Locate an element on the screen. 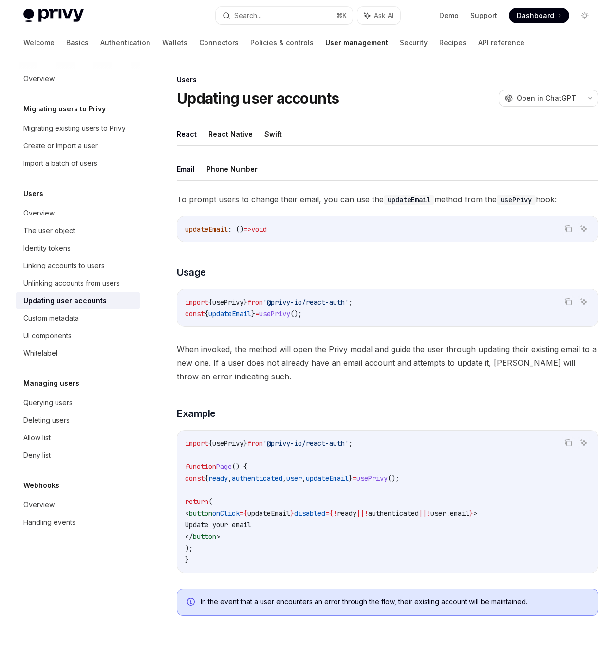 Image resolution: width=616 pixels, height=646 pixels. div: Search... is located at coordinates (248, 16).